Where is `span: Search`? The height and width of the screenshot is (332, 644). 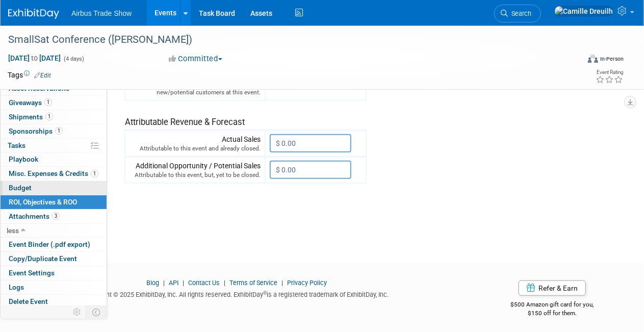
span: Search is located at coordinates (519, 13).